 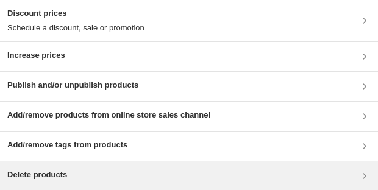 I want to click on h3: Delete products, so click(x=37, y=175).